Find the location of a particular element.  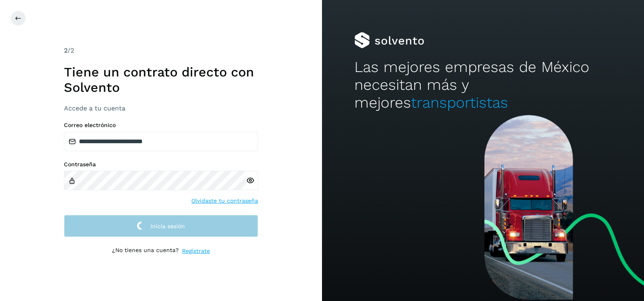

label: Contraseña is located at coordinates (161, 164).